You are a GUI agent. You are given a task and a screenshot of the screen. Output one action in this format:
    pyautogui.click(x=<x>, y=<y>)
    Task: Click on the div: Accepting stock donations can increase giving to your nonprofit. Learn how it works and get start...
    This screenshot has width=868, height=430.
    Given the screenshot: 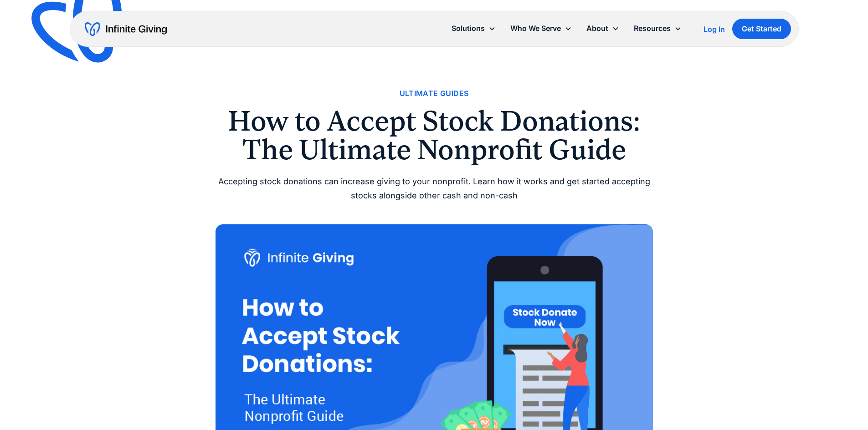 What is the action you would take?
    pyautogui.click(x=434, y=189)
    